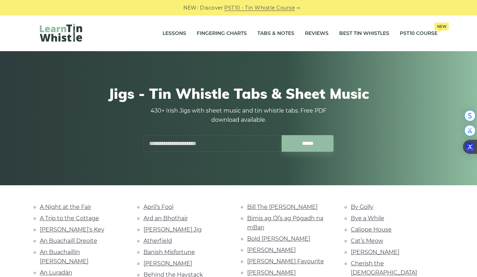  Describe the element at coordinates (442, 26) in the screenshot. I see `span: New` at that location.